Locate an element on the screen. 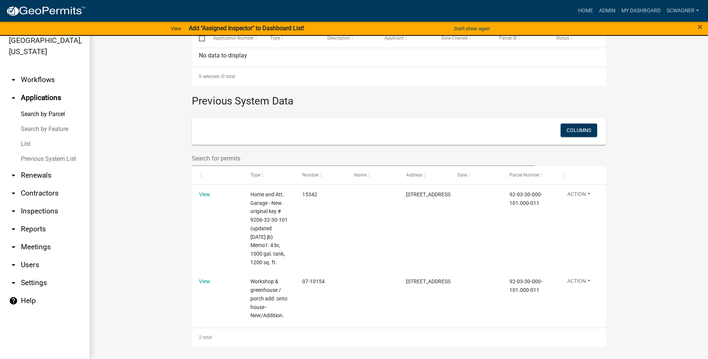 This screenshot has width=708, height=359. span: Description is located at coordinates (339, 38).